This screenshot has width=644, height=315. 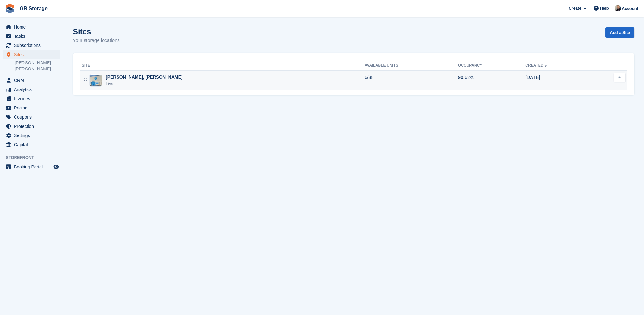 I want to click on p: Your storage locations, so click(x=96, y=40).